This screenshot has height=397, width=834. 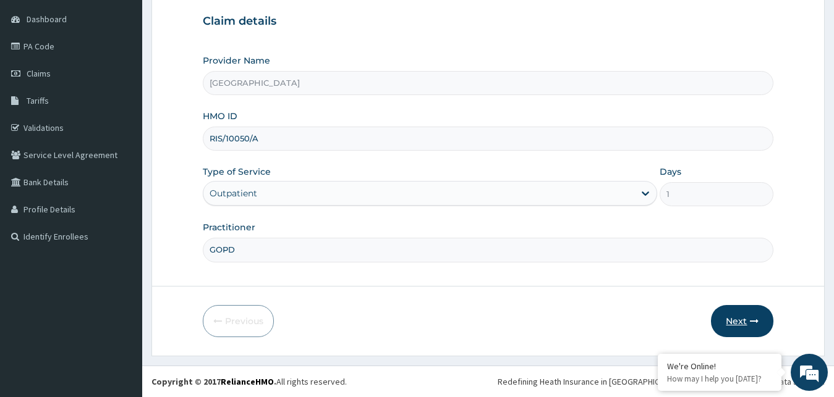 What do you see at coordinates (670, 172) in the screenshot?
I see `label: Days` at bounding box center [670, 172].